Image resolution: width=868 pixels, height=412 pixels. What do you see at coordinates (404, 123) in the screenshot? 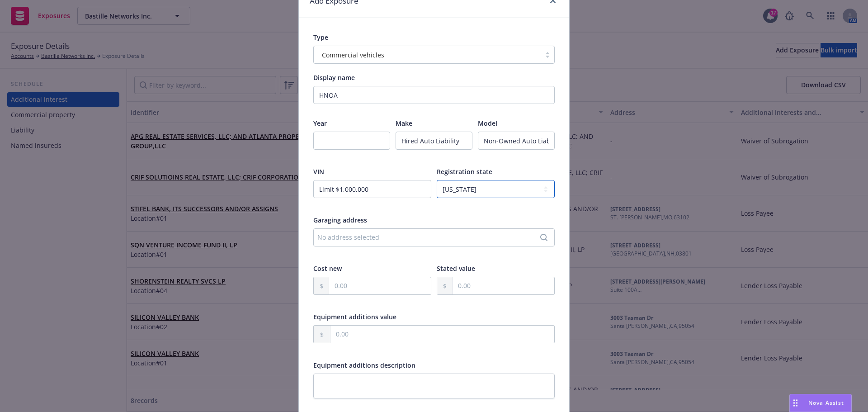
I see `span: Make` at bounding box center [404, 123].